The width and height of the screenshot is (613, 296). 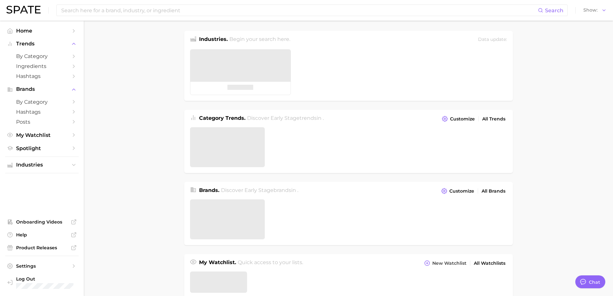 I want to click on span: Discover Early Stage trends in ., so click(x=286, y=118).